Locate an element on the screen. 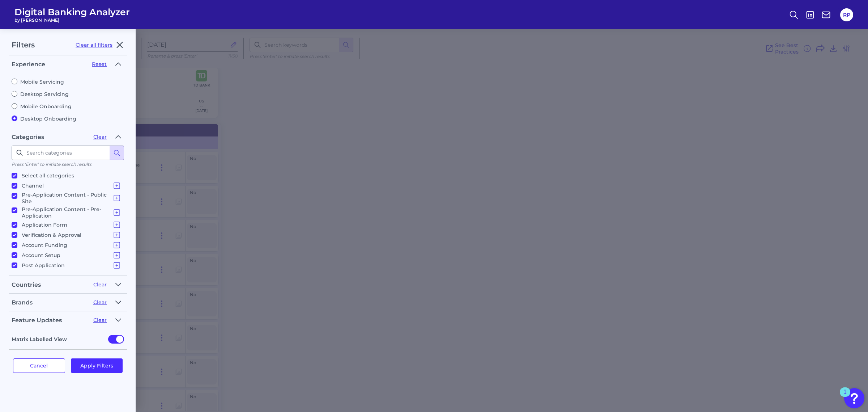 This screenshot has height=412, width=868. button: Verification & Approval is located at coordinates (116, 235).